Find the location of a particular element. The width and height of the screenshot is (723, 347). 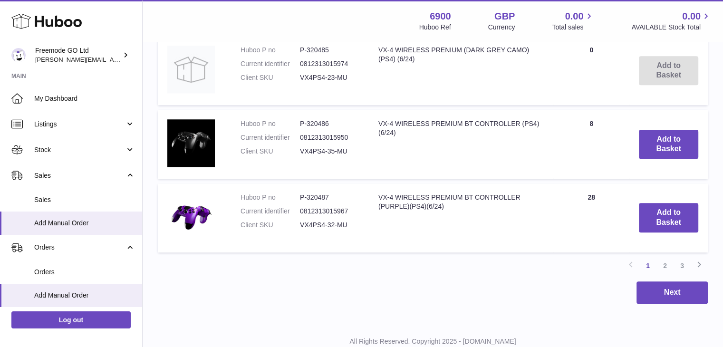

div: Freemode GO Ltd is located at coordinates (78, 55).